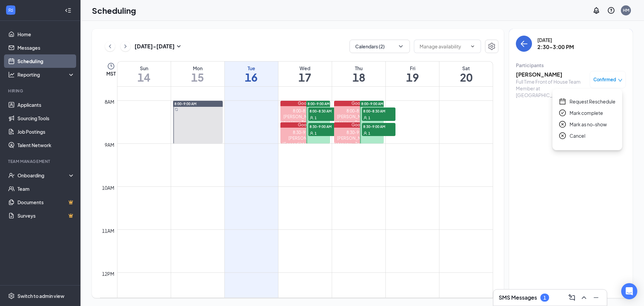 The width and height of the screenshot is (644, 306). I want to click on div: Fri, so click(412, 68).